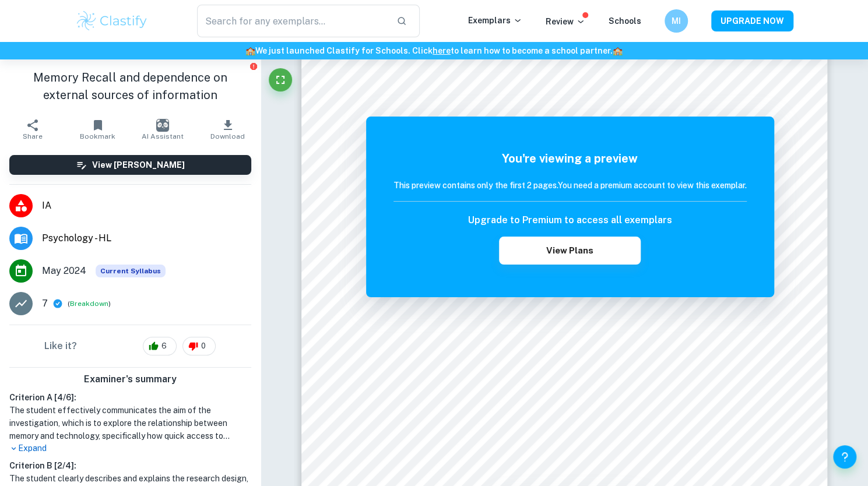  What do you see at coordinates (280, 80) in the screenshot?
I see `button: Fullscreen` at bounding box center [280, 80].